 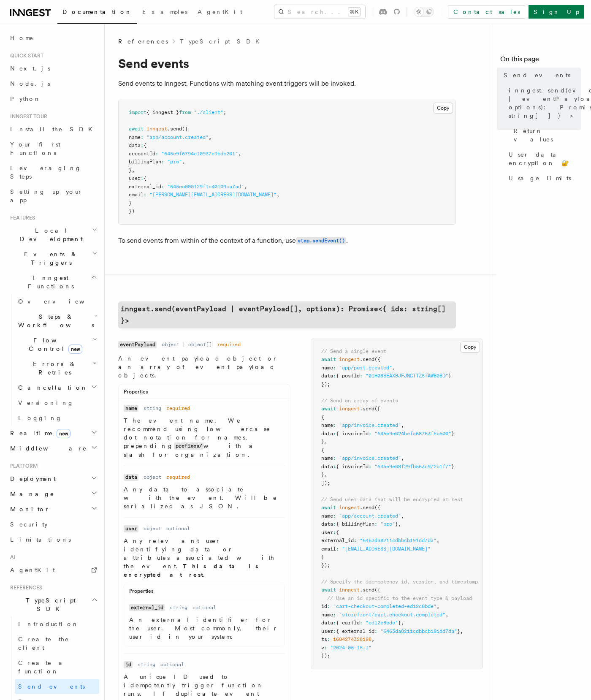 I want to click on span: "ed12c8bde", so click(x=382, y=623).